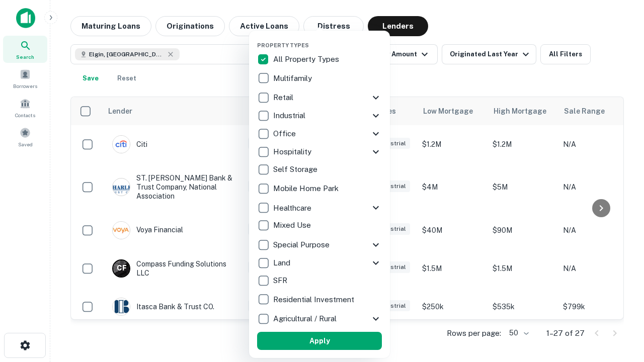  I want to click on div: Retail, so click(319, 98).